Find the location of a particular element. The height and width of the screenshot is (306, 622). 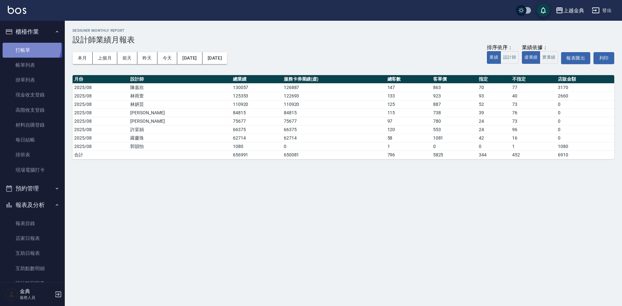

td: 126887 is located at coordinates (334, 87).